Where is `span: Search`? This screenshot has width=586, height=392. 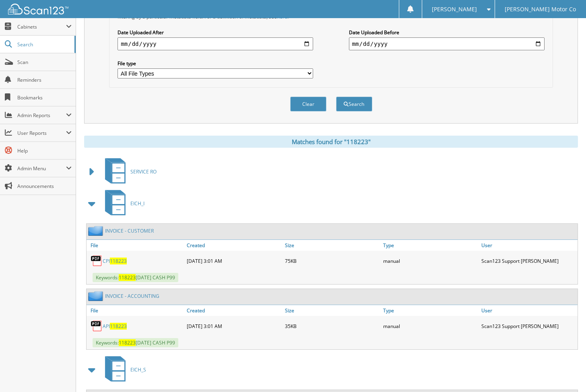 span: Search is located at coordinates (44, 44).